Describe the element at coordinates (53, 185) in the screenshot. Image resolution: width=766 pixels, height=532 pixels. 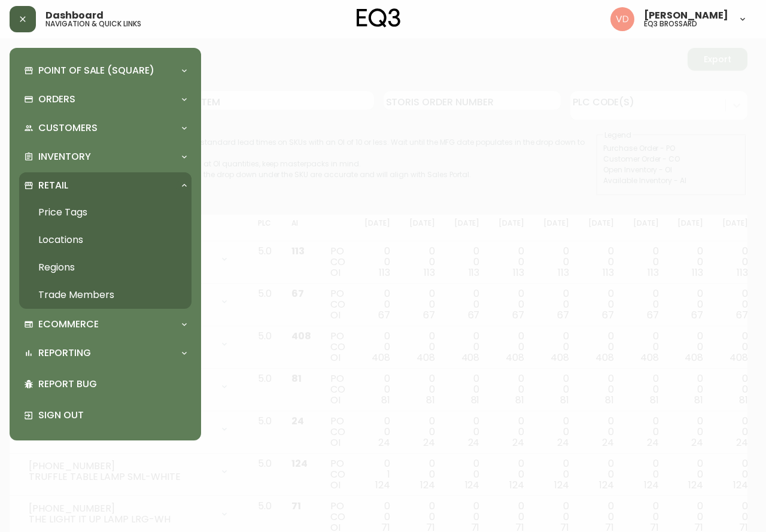
I see `p: Retail` at that location.